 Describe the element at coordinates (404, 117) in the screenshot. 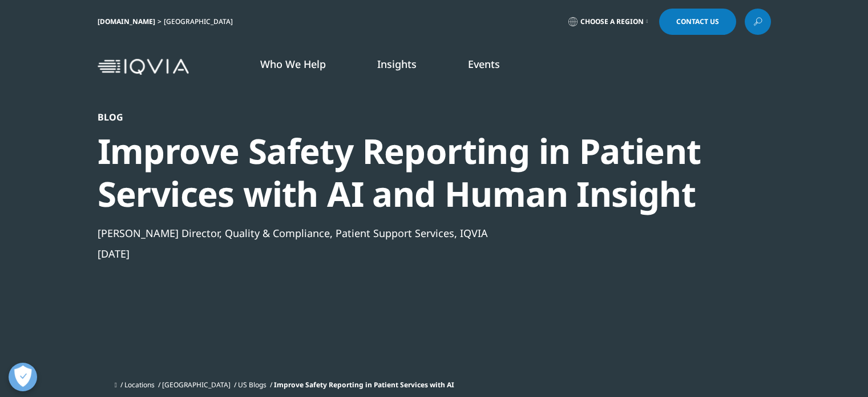

I see `div: Blog` at that location.